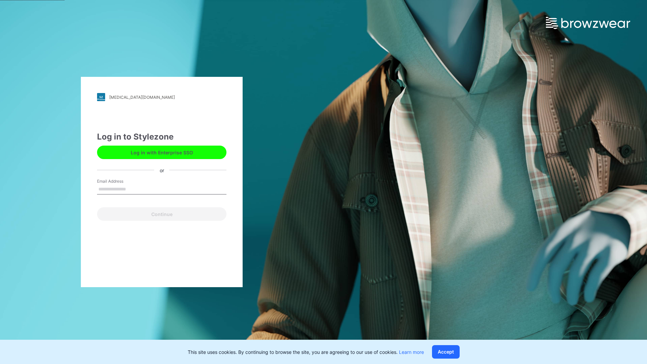 This screenshot has width=647, height=364. I want to click on div: Log in to Stylezone, so click(162, 137).